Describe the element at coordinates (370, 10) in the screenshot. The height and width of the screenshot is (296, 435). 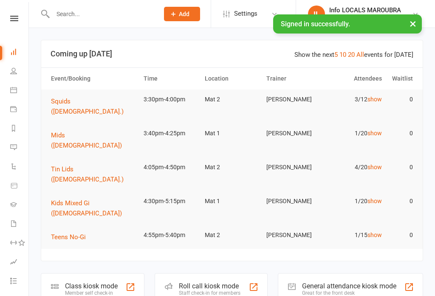
I see `div: Info LOCALS MAROUBRA` at that location.